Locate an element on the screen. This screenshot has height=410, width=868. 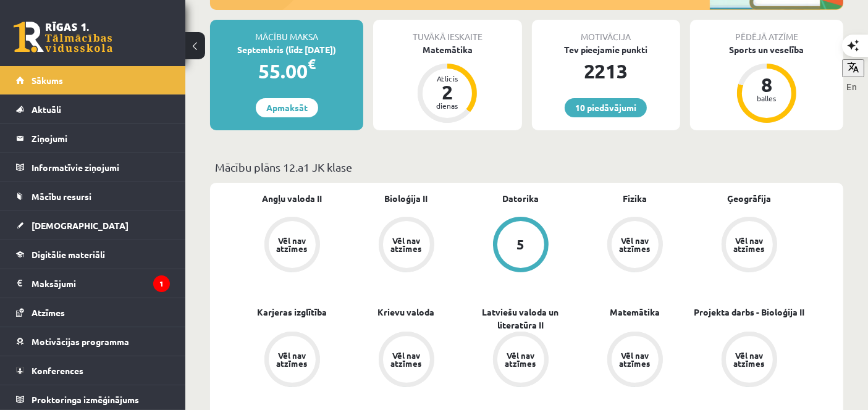
legend: Maksājumi is located at coordinates (101, 283).